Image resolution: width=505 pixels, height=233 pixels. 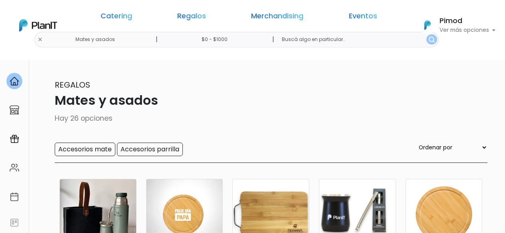 I want to click on button: PlanIt Logo Pimod Ver más opciones, so click(x=455, y=25).